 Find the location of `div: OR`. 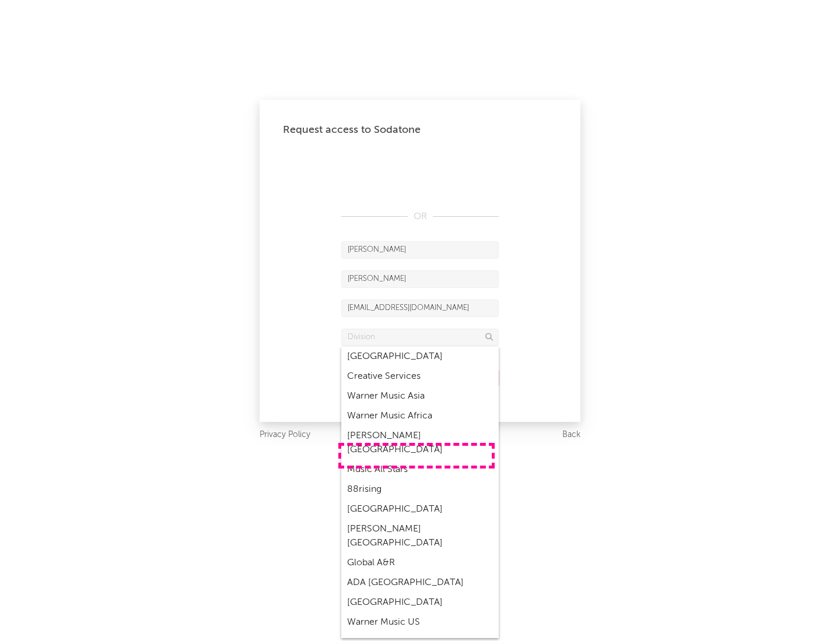

div: OR is located at coordinates (420, 217).